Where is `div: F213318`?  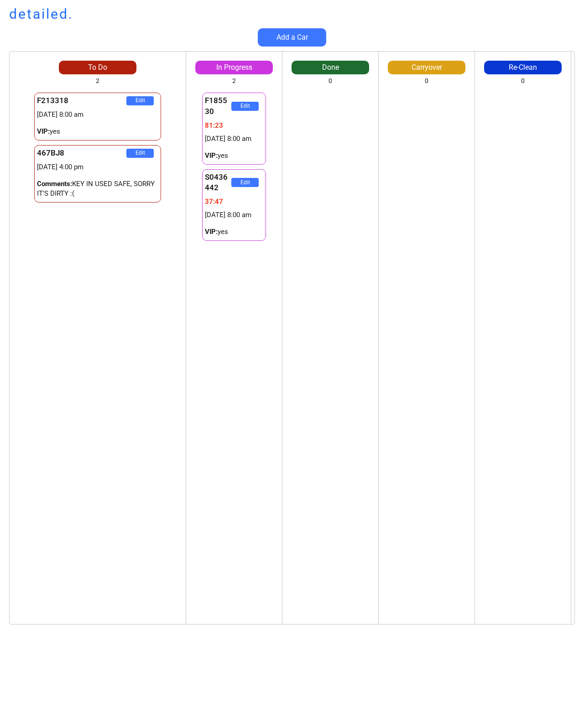
div: F213318 is located at coordinates (82, 101).